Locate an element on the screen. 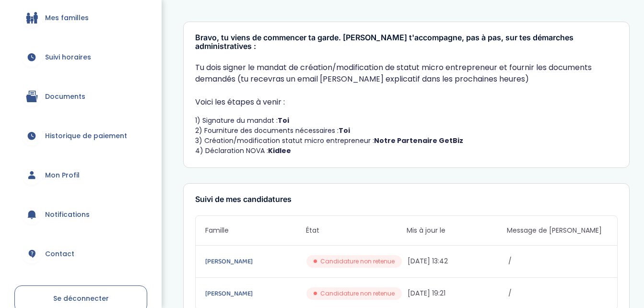  span: Notifications is located at coordinates (67, 214).